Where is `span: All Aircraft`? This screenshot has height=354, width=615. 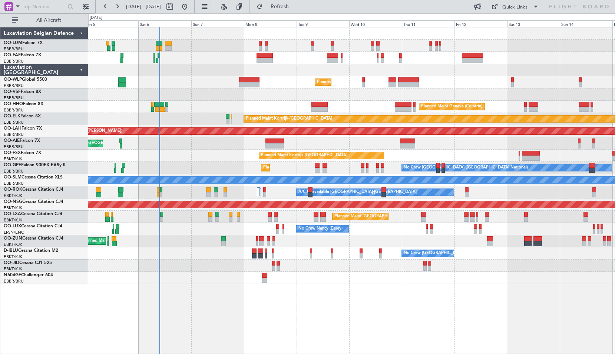
span: All Aircraft is located at coordinates (49, 20).